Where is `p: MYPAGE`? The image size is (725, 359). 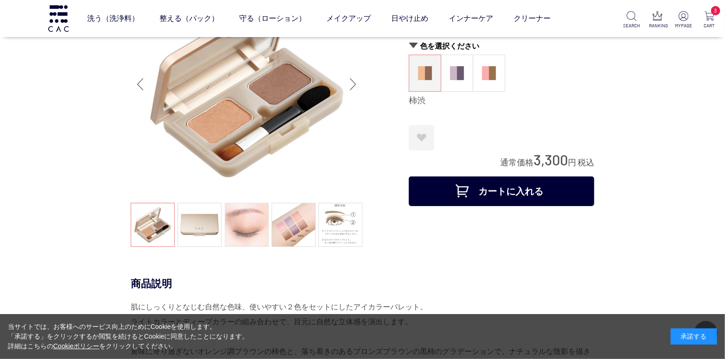 p: MYPAGE is located at coordinates (684, 26).